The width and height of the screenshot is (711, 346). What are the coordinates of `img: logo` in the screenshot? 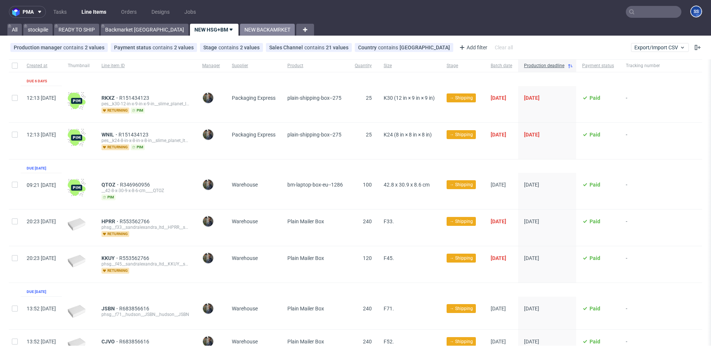 It's located at (17, 12).